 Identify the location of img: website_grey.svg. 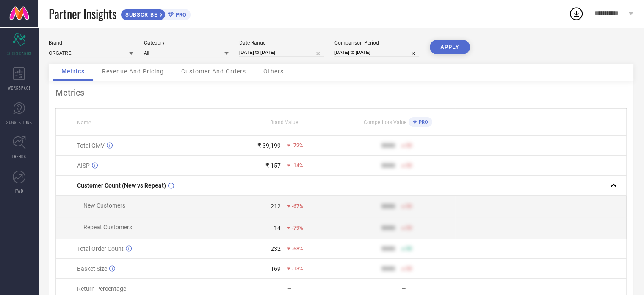
(17, 26).